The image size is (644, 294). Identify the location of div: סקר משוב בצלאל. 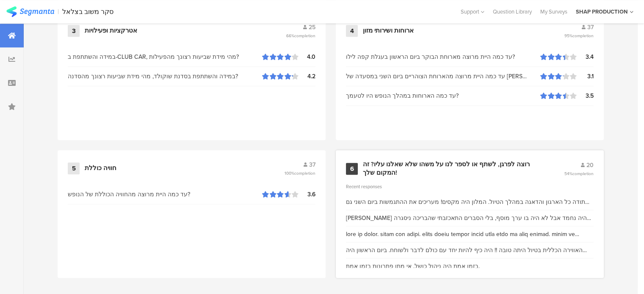
(88, 11).